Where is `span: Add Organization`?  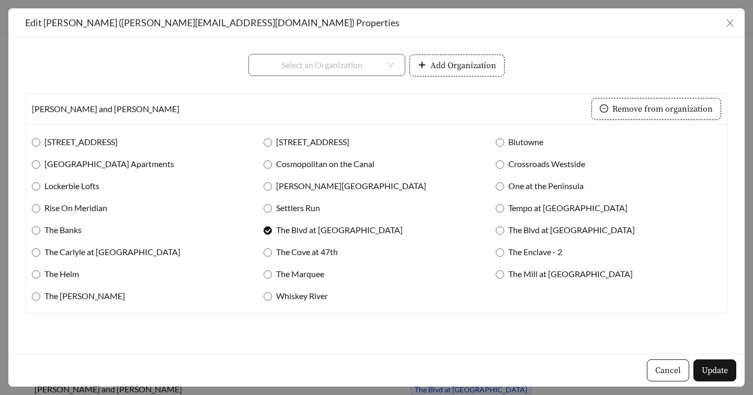
span: Add Organization is located at coordinates (464, 65).